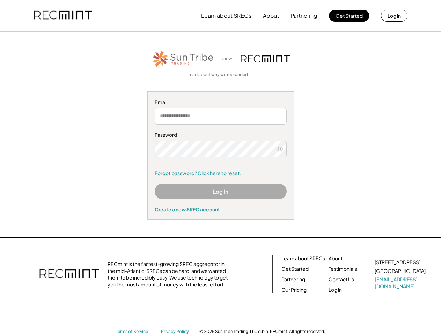 Image resolution: width=441 pixels, height=335 pixels. What do you see at coordinates (221, 75) in the screenshot?
I see `a: read about why we rebranded →` at bounding box center [221, 75].